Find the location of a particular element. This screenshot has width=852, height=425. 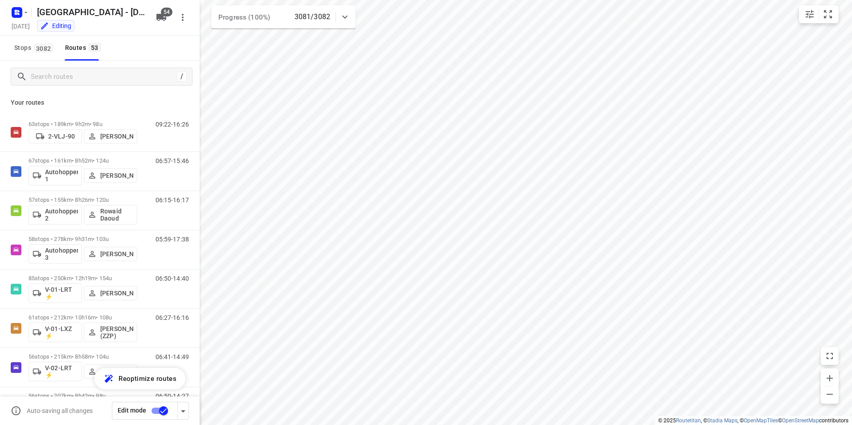

span: 54 is located at coordinates (167, 12).